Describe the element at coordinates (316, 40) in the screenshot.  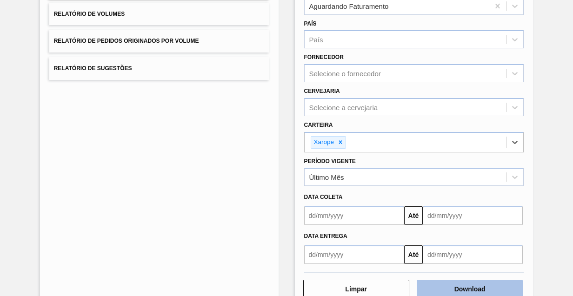
I see `div: País` at that location.